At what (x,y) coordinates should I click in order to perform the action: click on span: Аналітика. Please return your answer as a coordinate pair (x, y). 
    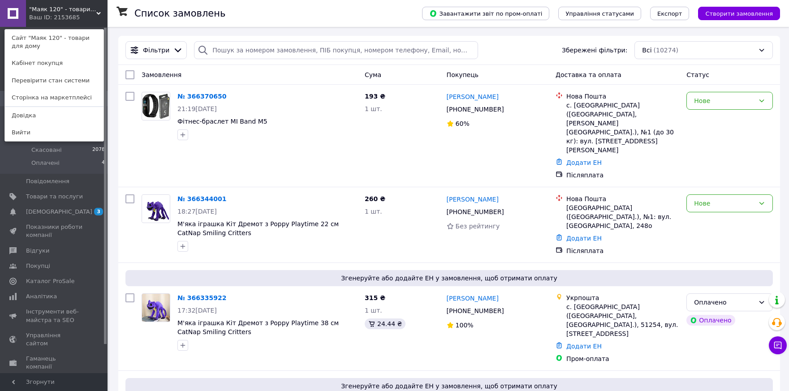
    Looking at the image, I should click on (41, 297).